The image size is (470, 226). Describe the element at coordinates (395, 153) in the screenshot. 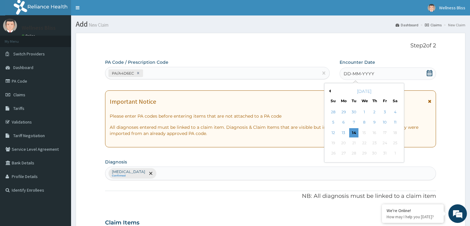

I see `div: Not available Saturday, November 1st, 2025` at that location.